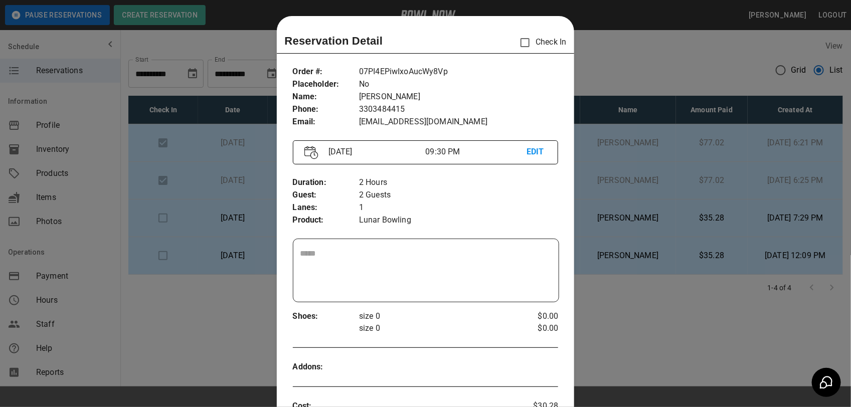 This screenshot has height=407, width=851. Describe the element at coordinates (326, 317) in the screenshot. I see `p: Shoes :` at that location.